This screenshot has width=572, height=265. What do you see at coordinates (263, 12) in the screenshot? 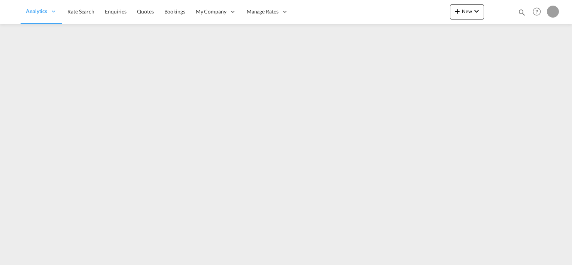
I see `span: Manage Rates` at bounding box center [263, 12].